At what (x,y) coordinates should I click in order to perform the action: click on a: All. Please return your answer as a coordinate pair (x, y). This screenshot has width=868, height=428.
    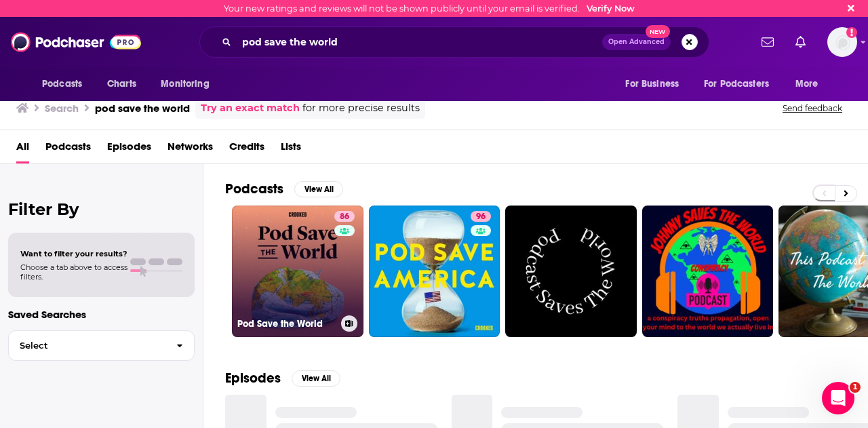
    Looking at the image, I should click on (22, 149).